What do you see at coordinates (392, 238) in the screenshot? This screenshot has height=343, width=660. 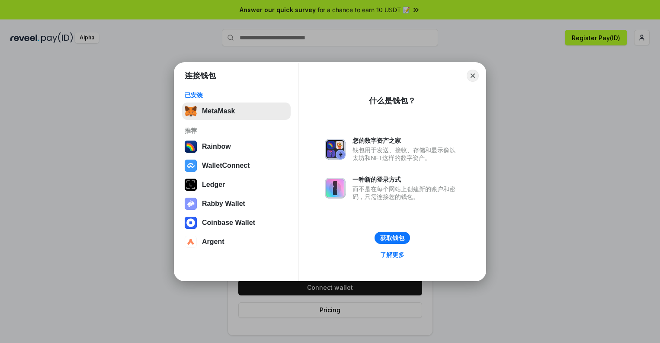 I see `div: 获取钱包` at bounding box center [392, 238].